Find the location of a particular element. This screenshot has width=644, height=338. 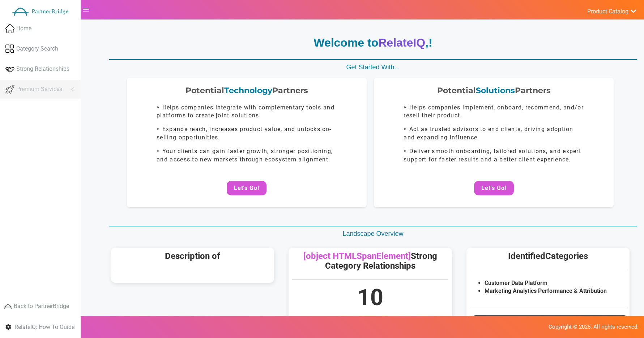

button: Request Category Review is located at coordinates (549, 324).